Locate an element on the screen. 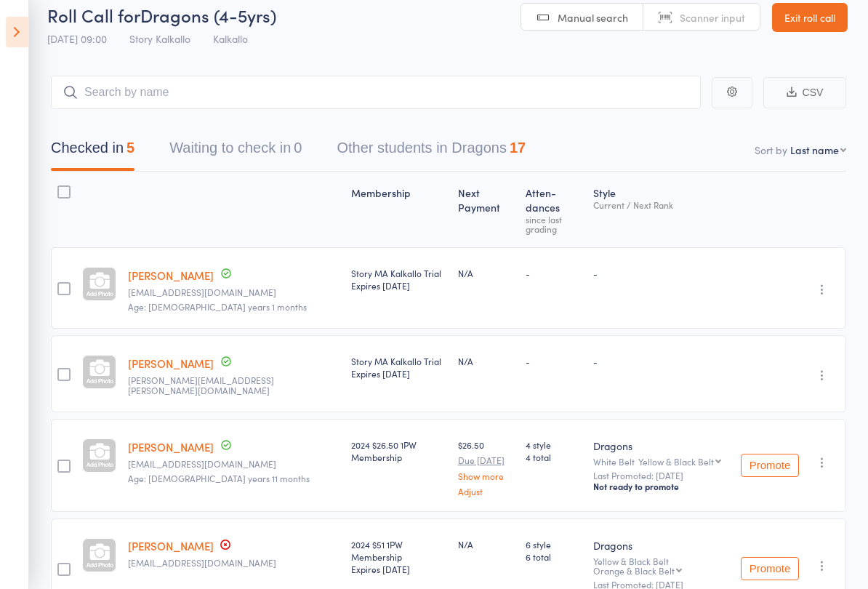 The width and height of the screenshot is (868, 589). div: White Belt is located at coordinates (661, 461).